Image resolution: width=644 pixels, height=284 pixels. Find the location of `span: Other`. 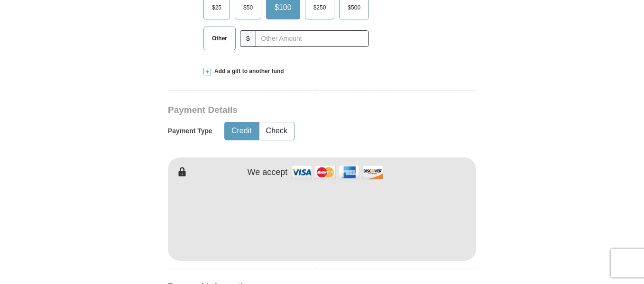

span: Other is located at coordinates (220, 39).